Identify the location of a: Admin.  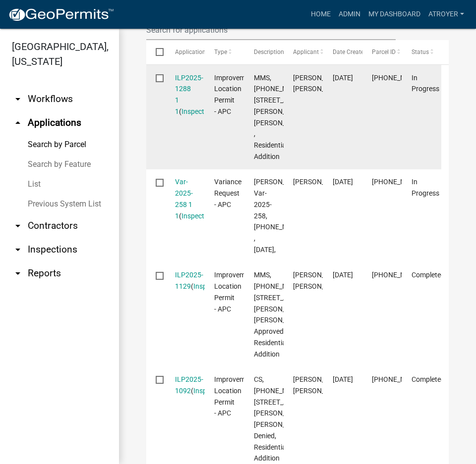
(349, 14).